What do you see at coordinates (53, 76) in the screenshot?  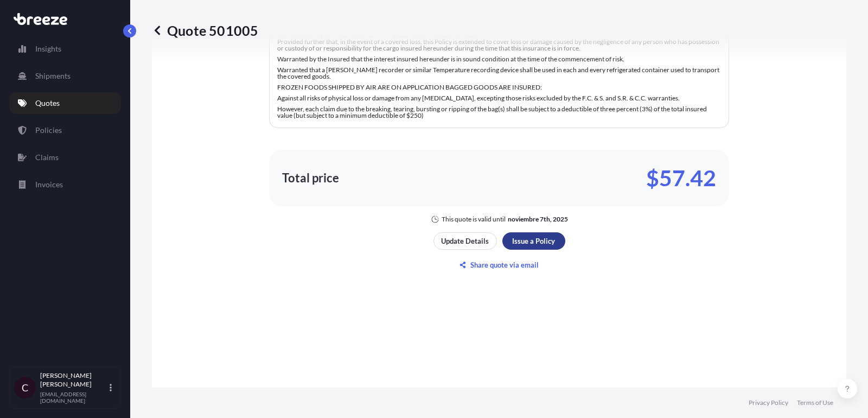 I see `p: Shipments` at bounding box center [53, 76].